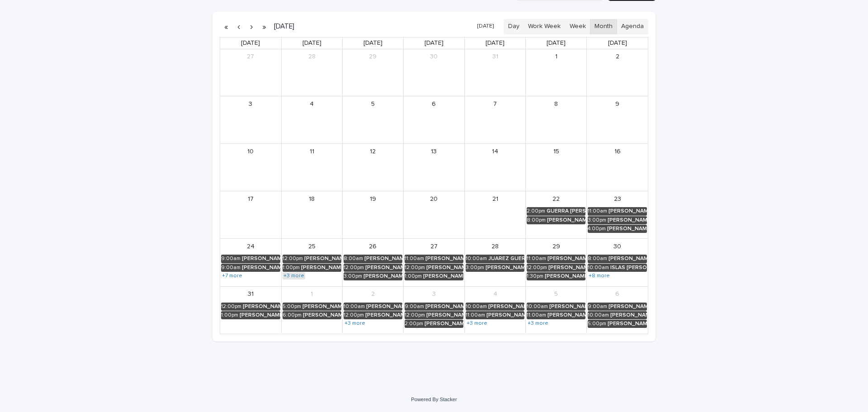 Image resolution: width=868 pixels, height=412 pixels. What do you see at coordinates (373, 199) in the screenshot?
I see `a: August 19, 2025` at bounding box center [373, 199].